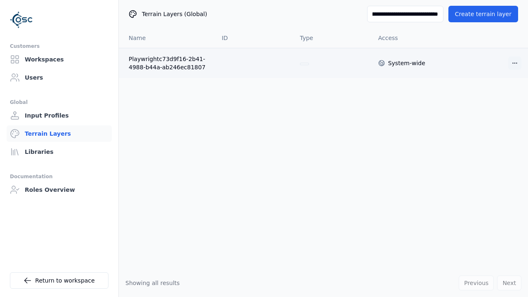 The height and width of the screenshot is (297, 528). Describe the element at coordinates (168, 63) in the screenshot. I see `a: Playwrightc73d9f16-2b41-4988-b44a-ab246ec81807` at that location.